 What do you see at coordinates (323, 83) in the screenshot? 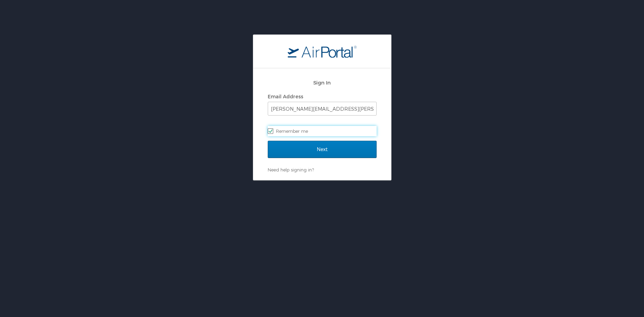
I see `h2: Sign In` at bounding box center [323, 83].